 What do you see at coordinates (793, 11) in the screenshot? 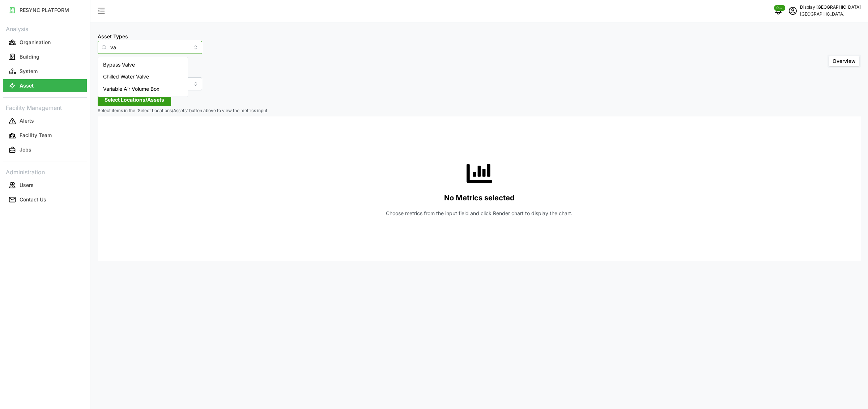
I see `button: schedule` at bounding box center [793, 11].